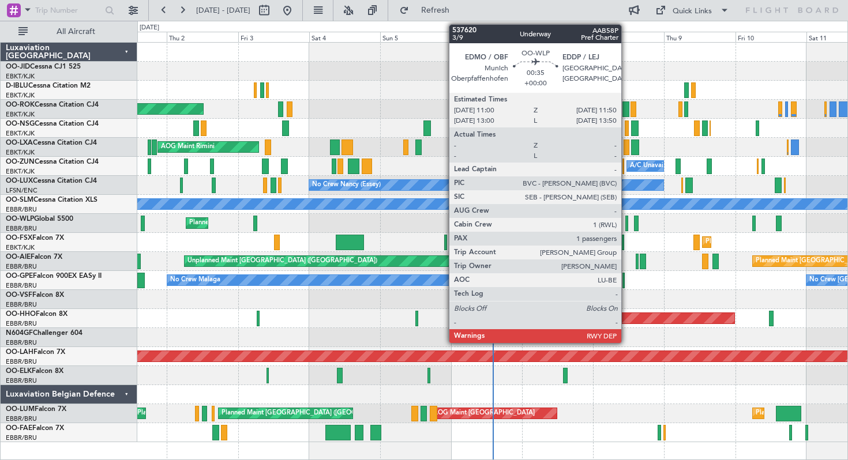  What do you see at coordinates (429, 10) in the screenshot?
I see `button: Refresh` at bounding box center [429, 10].